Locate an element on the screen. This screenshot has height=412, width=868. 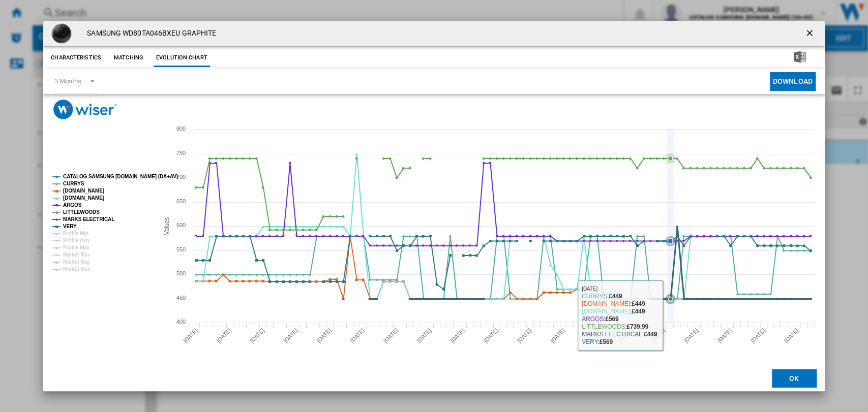
tspan: 600 is located at coordinates (181, 225).